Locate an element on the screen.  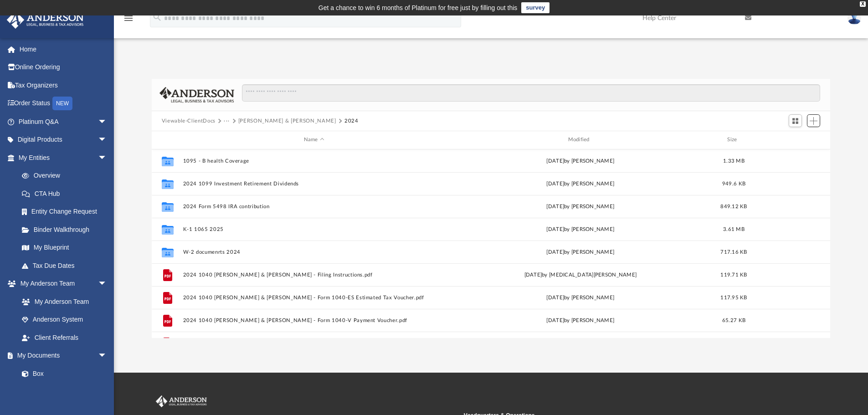
a: Online Ordering is located at coordinates (63, 68).